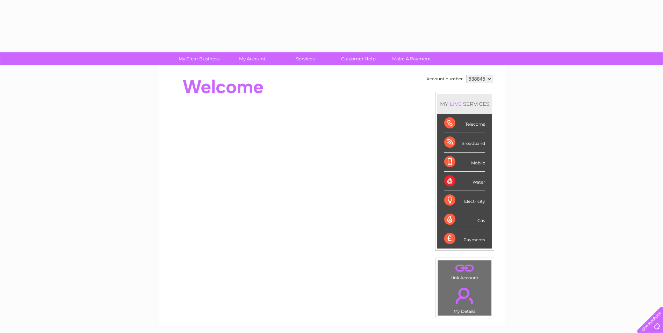  What do you see at coordinates (464, 299) in the screenshot?
I see `td: My Details` at bounding box center [464, 299].